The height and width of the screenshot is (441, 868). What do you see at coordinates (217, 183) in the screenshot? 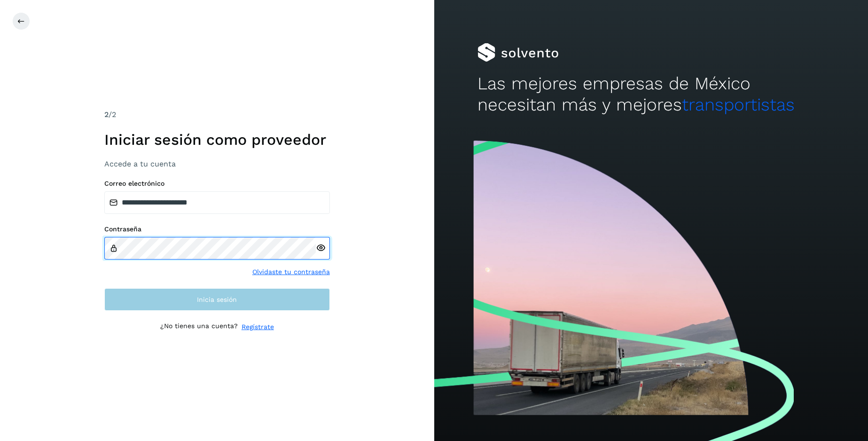
I see `label: Correo electrónico` at bounding box center [217, 183].